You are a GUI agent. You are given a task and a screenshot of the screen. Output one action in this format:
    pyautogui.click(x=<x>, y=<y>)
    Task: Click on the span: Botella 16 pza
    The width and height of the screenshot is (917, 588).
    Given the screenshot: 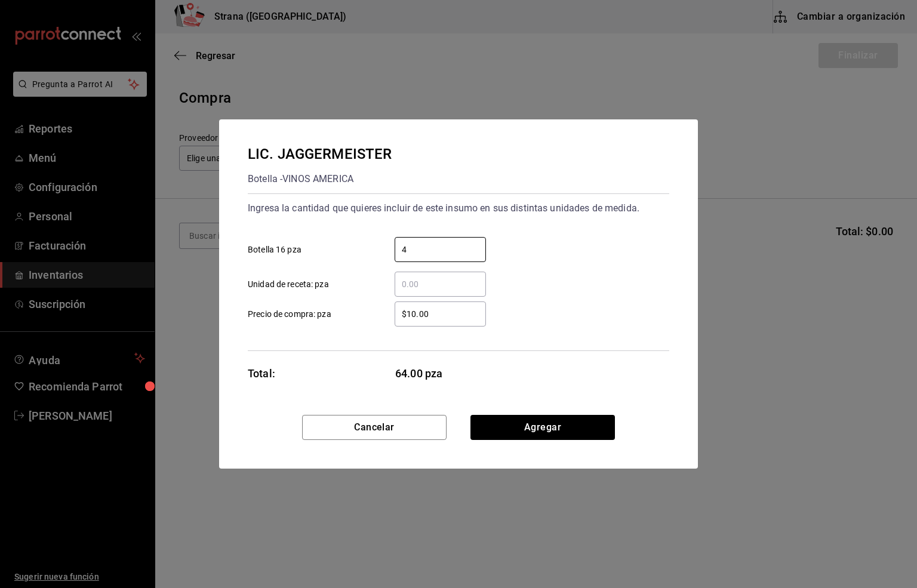 What is the action you would take?
    pyautogui.click(x=275, y=249)
    